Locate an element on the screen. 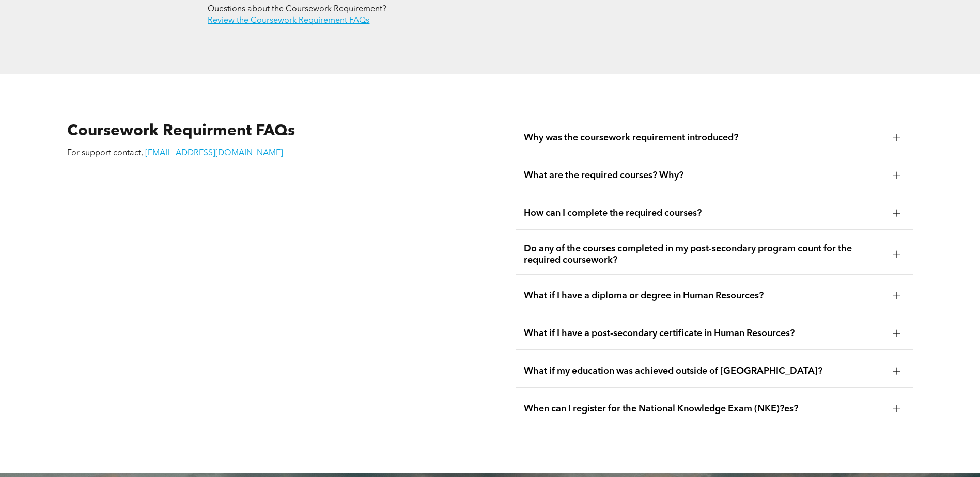 The height and width of the screenshot is (477, 980). span: What are the required courses? Why? is located at coordinates (704, 175).